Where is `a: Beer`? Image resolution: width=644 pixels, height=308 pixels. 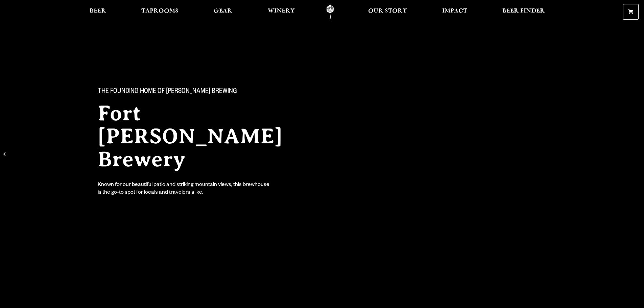 a: Beer is located at coordinates (98, 12).